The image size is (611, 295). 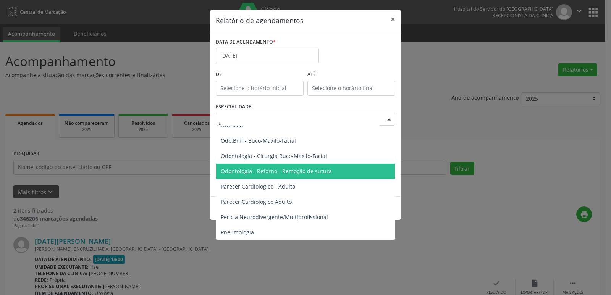 I want to click on span: Odontologia - Cirurgia Buco-Maxilo-Facial, so click(x=274, y=156).